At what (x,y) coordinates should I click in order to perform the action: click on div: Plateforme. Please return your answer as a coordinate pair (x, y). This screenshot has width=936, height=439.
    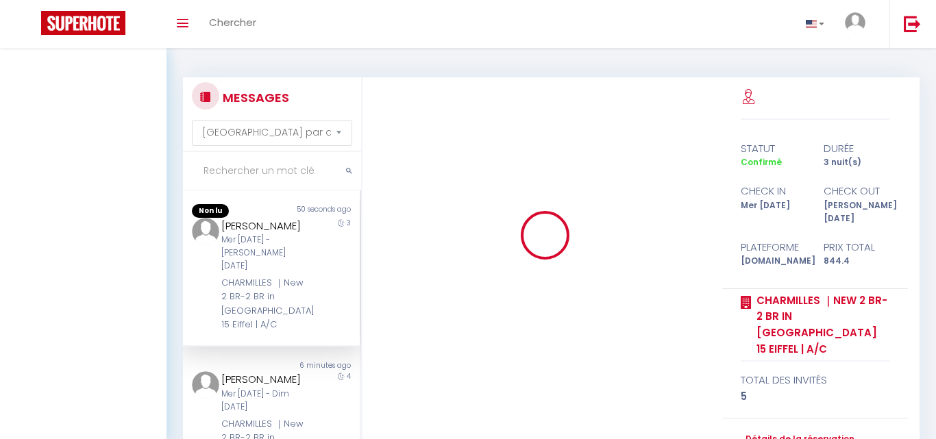
    Looking at the image, I should click on (773, 247).